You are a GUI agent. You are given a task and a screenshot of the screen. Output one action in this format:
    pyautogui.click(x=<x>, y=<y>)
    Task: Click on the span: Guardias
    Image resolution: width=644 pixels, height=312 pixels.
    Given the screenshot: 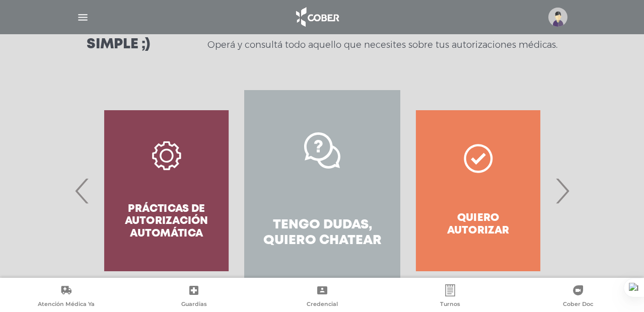 What is the action you would take?
    pyautogui.click(x=194, y=305)
    